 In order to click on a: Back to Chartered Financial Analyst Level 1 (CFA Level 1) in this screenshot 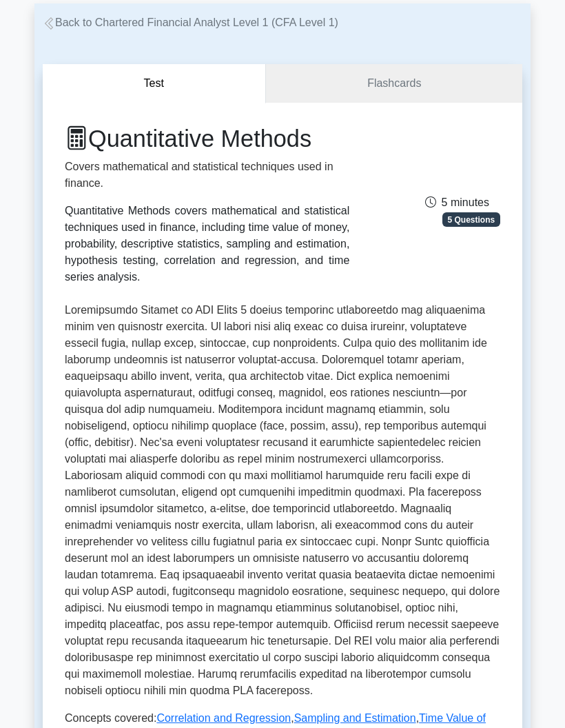, I will do `click(190, 22)`.